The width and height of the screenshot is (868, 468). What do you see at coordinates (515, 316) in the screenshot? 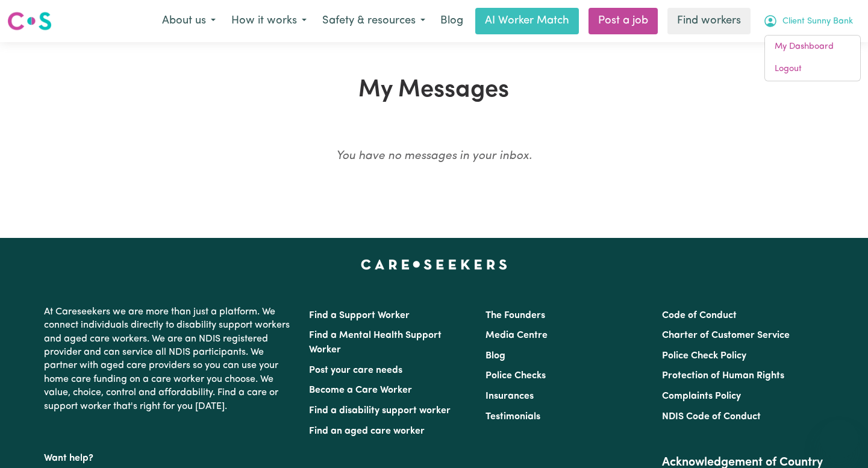
I see `a: The Founders` at bounding box center [515, 316].